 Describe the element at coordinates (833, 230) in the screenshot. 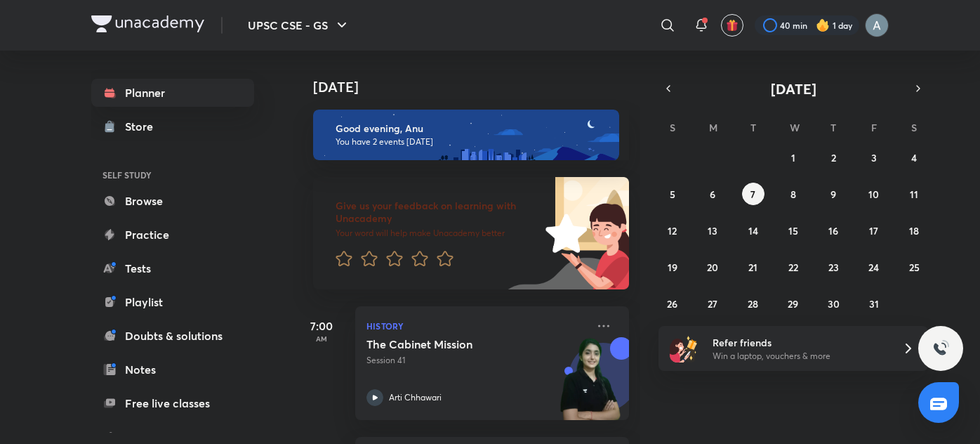

I see `abbr: October 16, 2025` at that location.